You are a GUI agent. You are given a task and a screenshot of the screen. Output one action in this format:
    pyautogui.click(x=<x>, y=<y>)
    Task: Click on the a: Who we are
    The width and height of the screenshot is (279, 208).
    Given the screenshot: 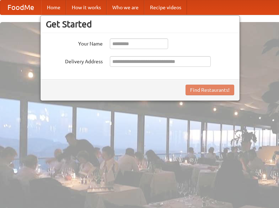 What is the action you would take?
    pyautogui.click(x=126, y=7)
    